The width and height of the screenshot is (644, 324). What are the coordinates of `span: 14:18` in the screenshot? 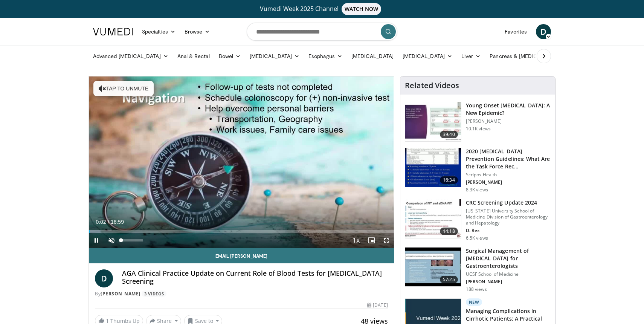 It's located at (448, 231).